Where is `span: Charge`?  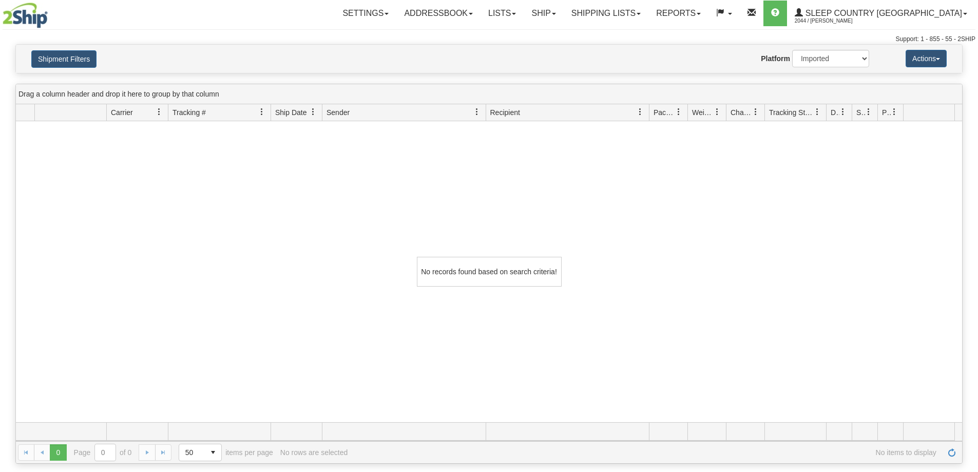
span: Charge is located at coordinates (741, 112).